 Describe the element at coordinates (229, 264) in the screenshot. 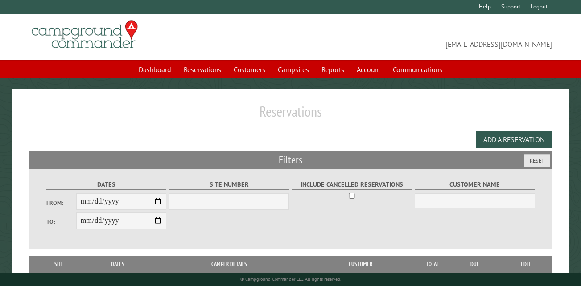

I see `th: Camper Details` at that location.